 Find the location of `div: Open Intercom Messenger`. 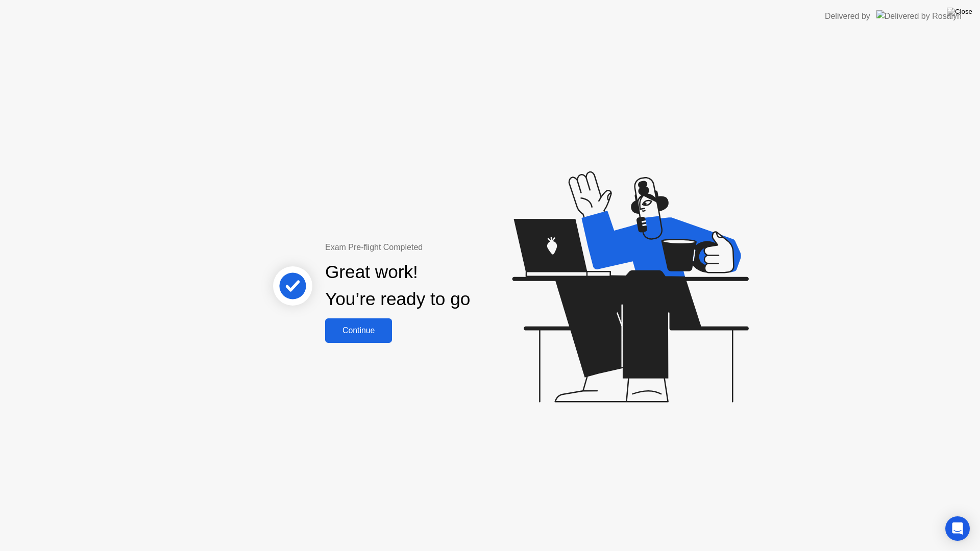

div: Open Intercom Messenger is located at coordinates (957, 528).